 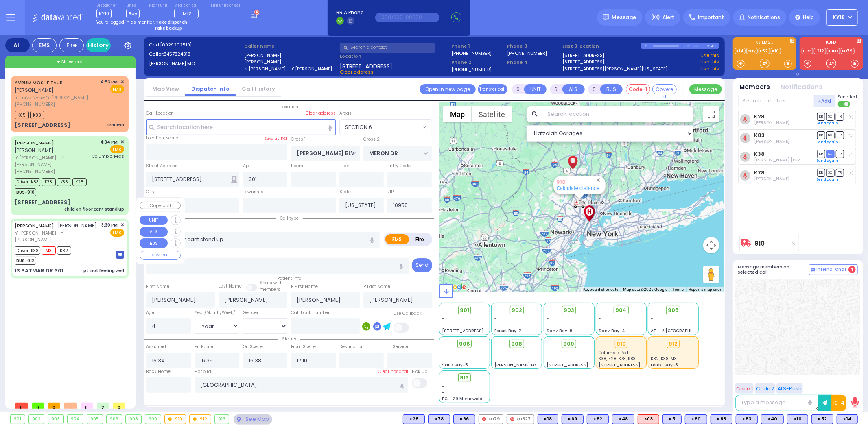 What do you see at coordinates (408, 314) in the screenshot?
I see `label: Use Callback` at bounding box center [408, 314].